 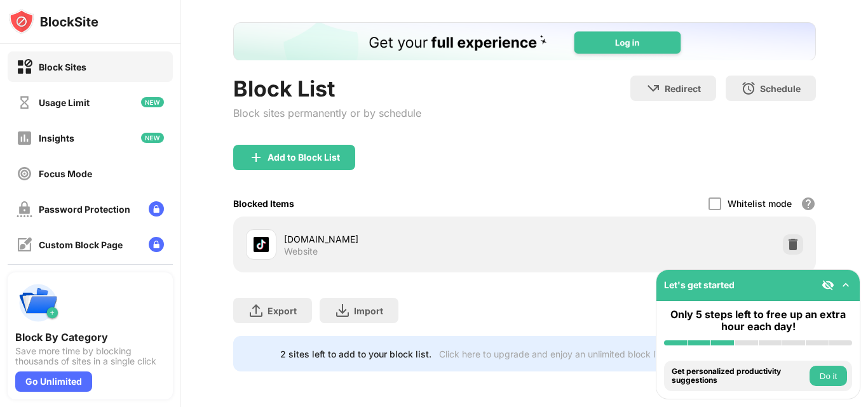 I want to click on img: eye-not-visible.svg, so click(x=827, y=285).